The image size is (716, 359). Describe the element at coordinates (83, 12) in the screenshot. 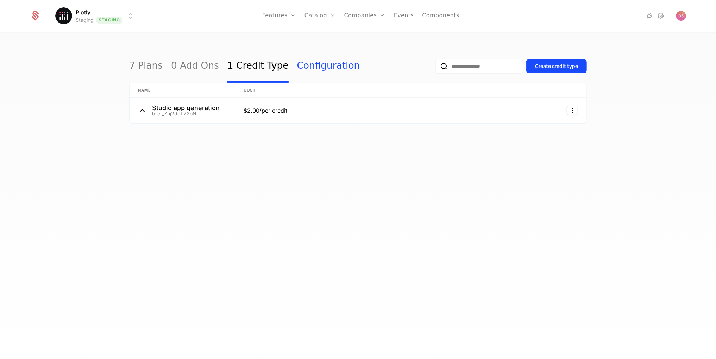

I see `span: Plotly` at that location.